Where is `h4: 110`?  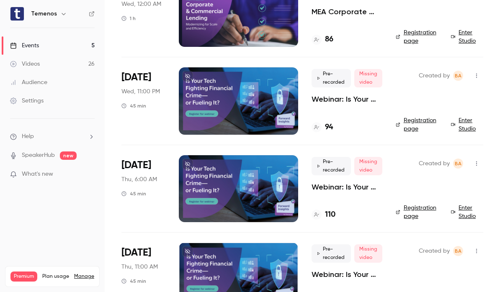
h4: 110 is located at coordinates (330, 215).